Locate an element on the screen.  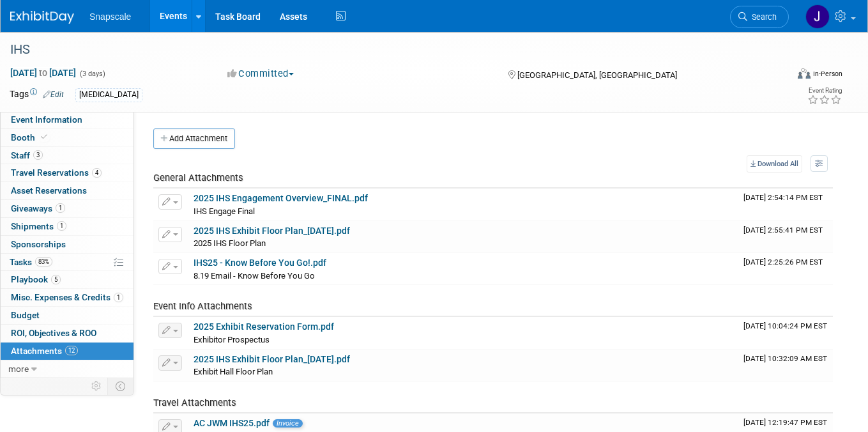
span: 2025 IHS Floor Plan is located at coordinates (229, 243).